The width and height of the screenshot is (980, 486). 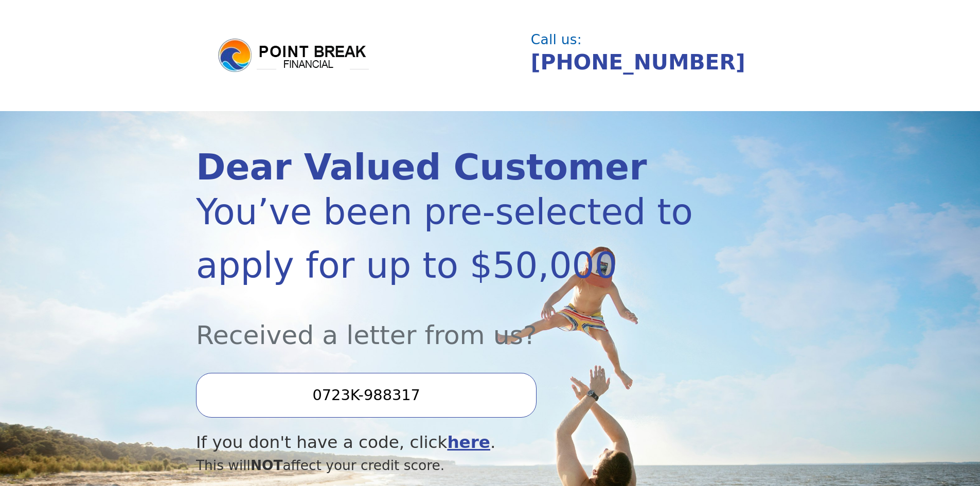 I want to click on img: logo.png, so click(x=293, y=55).